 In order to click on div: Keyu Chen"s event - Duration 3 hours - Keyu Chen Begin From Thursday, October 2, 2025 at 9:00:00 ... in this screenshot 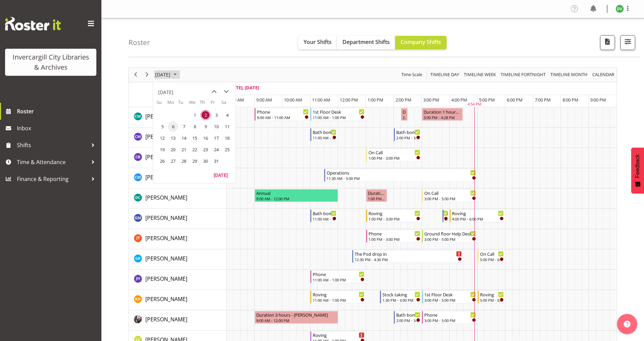, I will do `click(296, 317)`.